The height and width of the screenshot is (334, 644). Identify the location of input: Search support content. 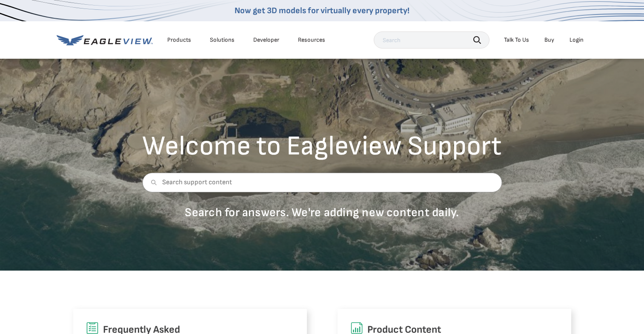
(322, 182).